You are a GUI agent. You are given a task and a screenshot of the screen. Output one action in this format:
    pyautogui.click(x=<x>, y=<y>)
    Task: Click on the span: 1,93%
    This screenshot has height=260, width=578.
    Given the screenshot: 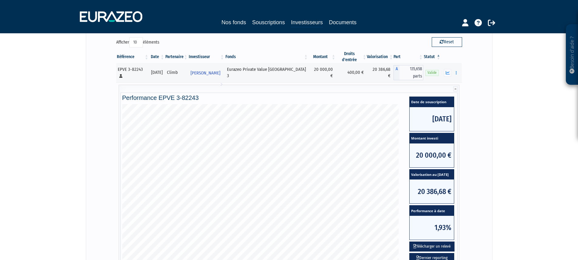 What is the action you would take?
    pyautogui.click(x=432, y=228)
    